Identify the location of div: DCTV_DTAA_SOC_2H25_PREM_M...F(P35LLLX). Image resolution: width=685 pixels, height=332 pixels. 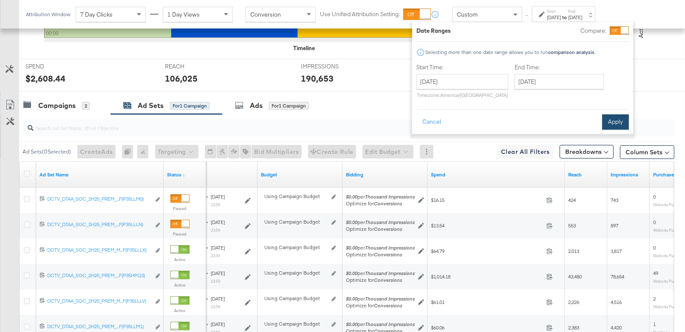
(99, 250).